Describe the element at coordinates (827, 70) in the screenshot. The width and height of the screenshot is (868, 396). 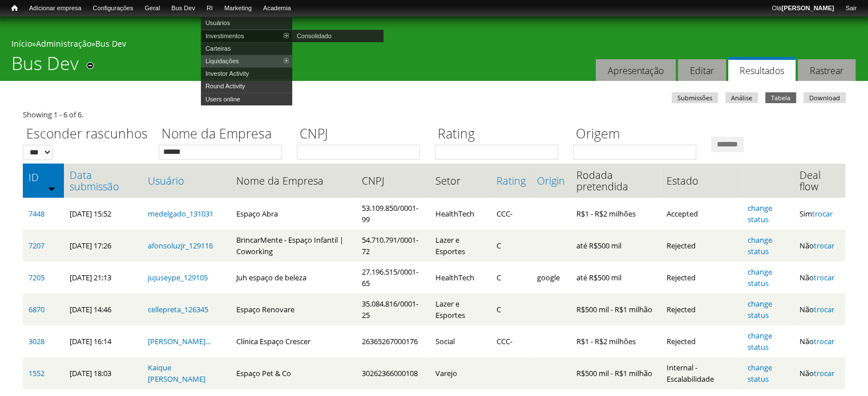
I see `a: Rastrear` at that location.